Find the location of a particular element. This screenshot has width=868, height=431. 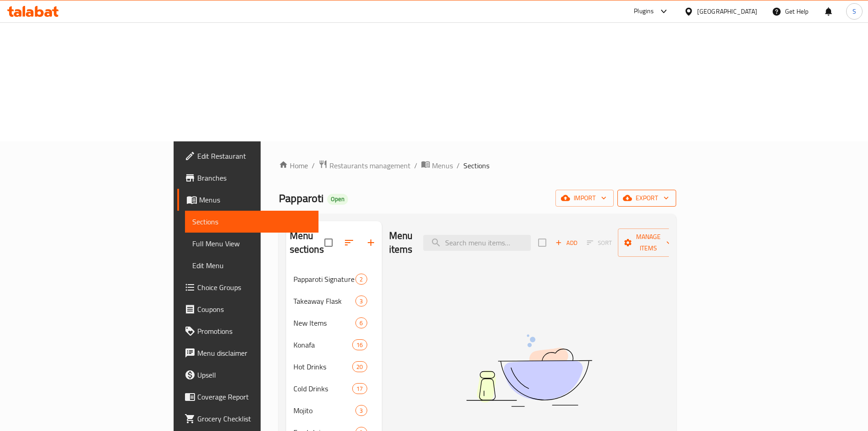

span: Sort items is located at coordinates (599, 242).